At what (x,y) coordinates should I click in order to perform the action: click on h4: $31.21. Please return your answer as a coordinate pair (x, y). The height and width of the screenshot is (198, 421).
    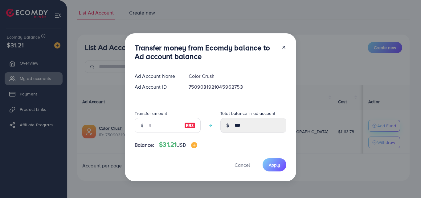
    Looking at the image, I should click on (178, 144).